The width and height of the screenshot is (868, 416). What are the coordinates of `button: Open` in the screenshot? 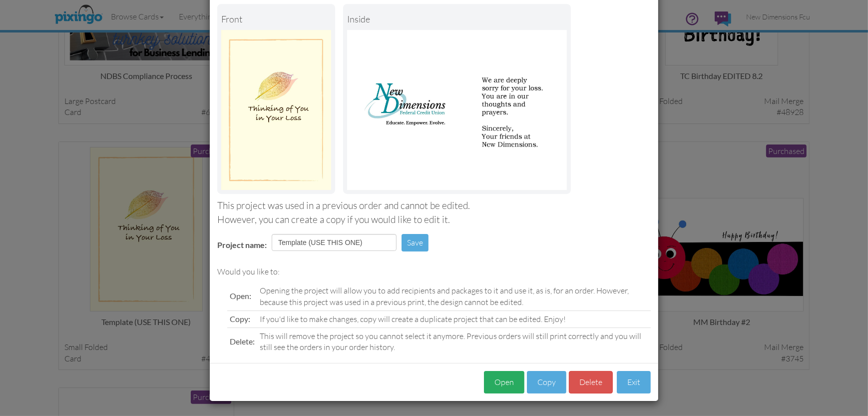 It's located at (504, 382).